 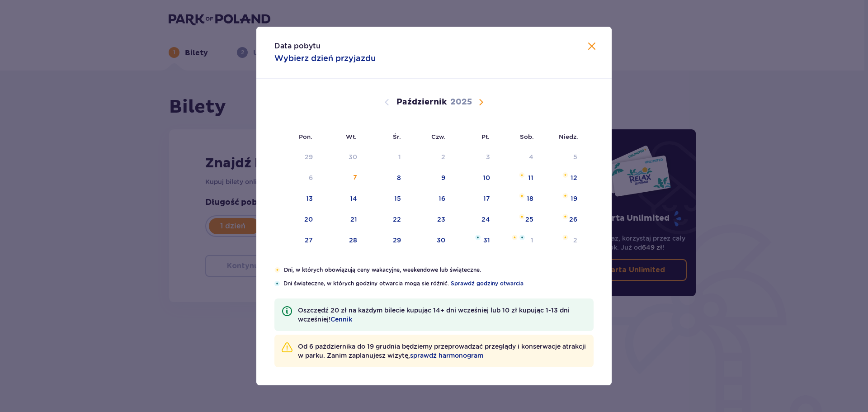 What do you see at coordinates (531, 178) in the screenshot?
I see `div: 11` at bounding box center [531, 178].